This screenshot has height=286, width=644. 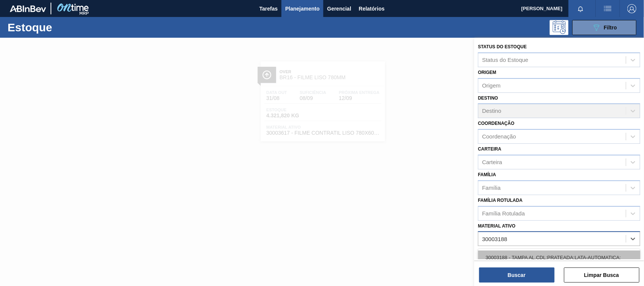 I want to click on img: userActions, so click(x=608, y=9).